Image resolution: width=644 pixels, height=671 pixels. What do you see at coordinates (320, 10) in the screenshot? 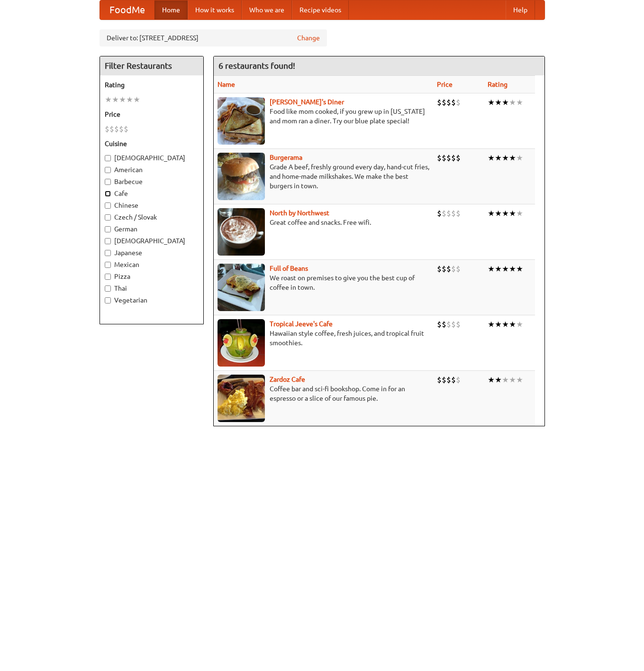
I see `a: Recipe videos` at bounding box center [320, 10].